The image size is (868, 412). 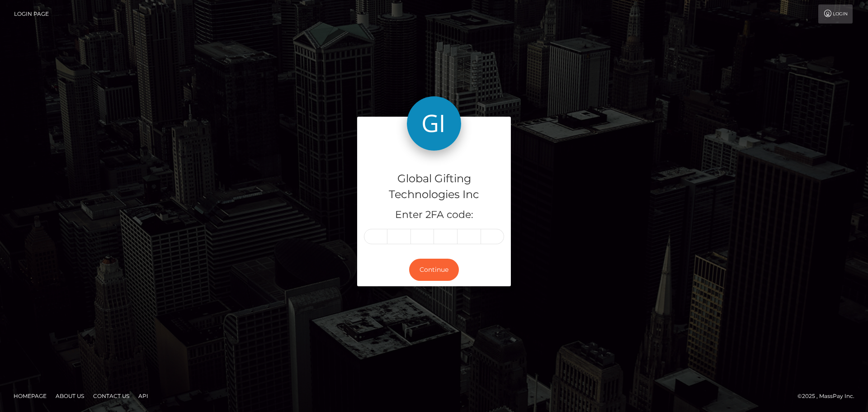 I want to click on a: Login Page, so click(x=31, y=14).